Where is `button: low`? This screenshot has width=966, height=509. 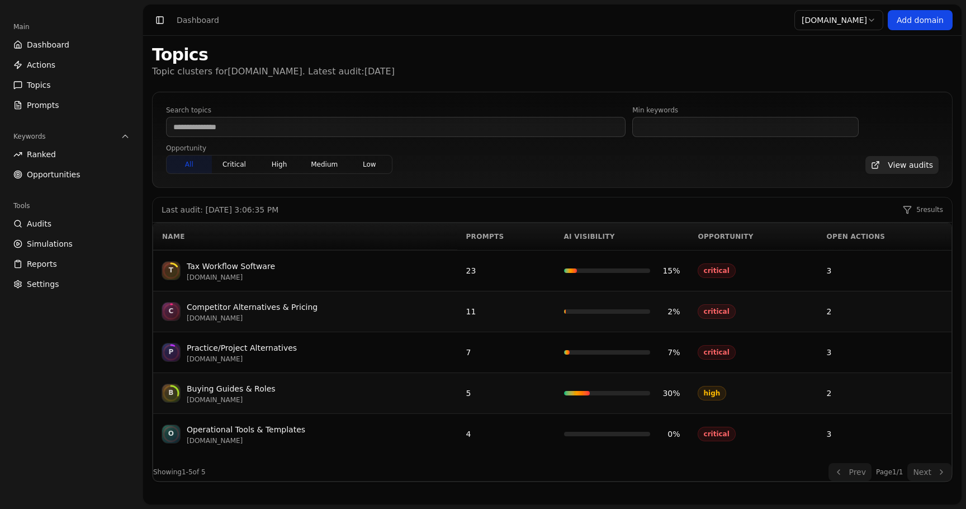 button: low is located at coordinates (369, 164).